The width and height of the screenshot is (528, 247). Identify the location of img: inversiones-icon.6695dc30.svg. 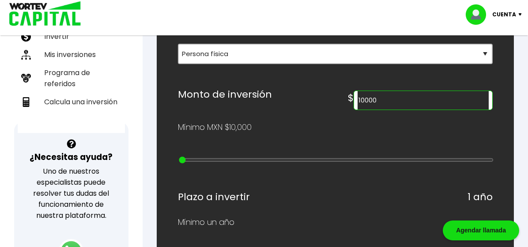
(26, 55).